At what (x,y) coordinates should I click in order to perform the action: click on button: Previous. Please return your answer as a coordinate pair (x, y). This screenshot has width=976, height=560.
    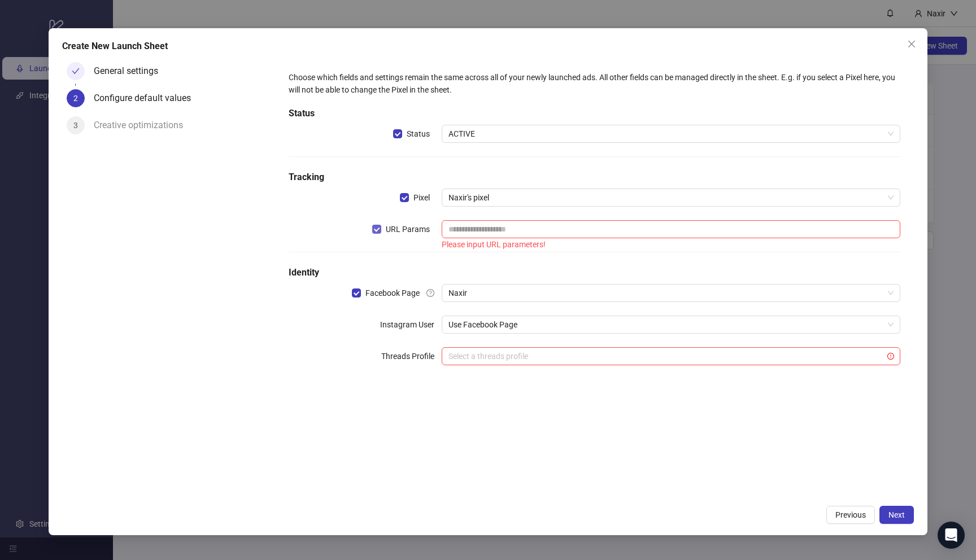
    Looking at the image, I should click on (850, 514).